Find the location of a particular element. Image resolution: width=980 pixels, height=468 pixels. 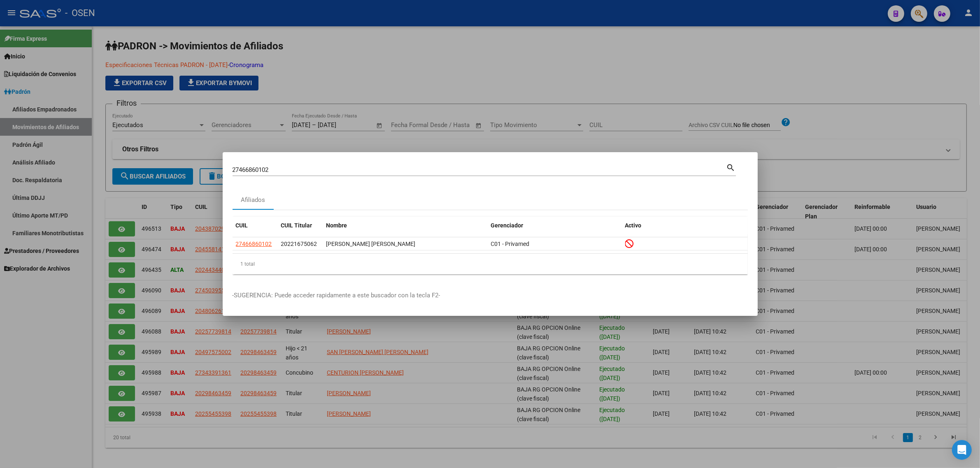

datatable-header-cell: Activo is located at coordinates (685, 226).